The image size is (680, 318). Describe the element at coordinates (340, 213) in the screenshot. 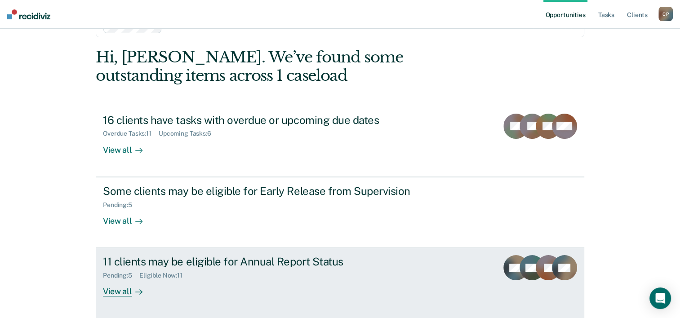

I see `a: Some clients may be eligible for Early Release from SupervisionPending:5View all` at that location.